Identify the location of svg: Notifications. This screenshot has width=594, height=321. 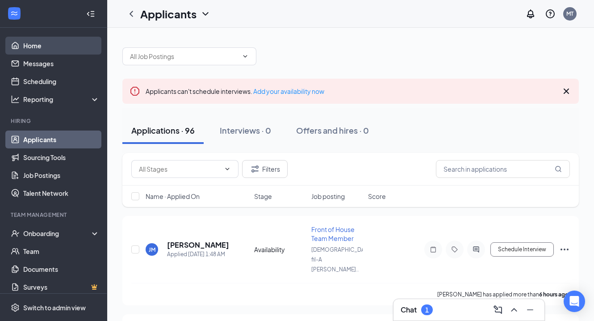
(531, 14).